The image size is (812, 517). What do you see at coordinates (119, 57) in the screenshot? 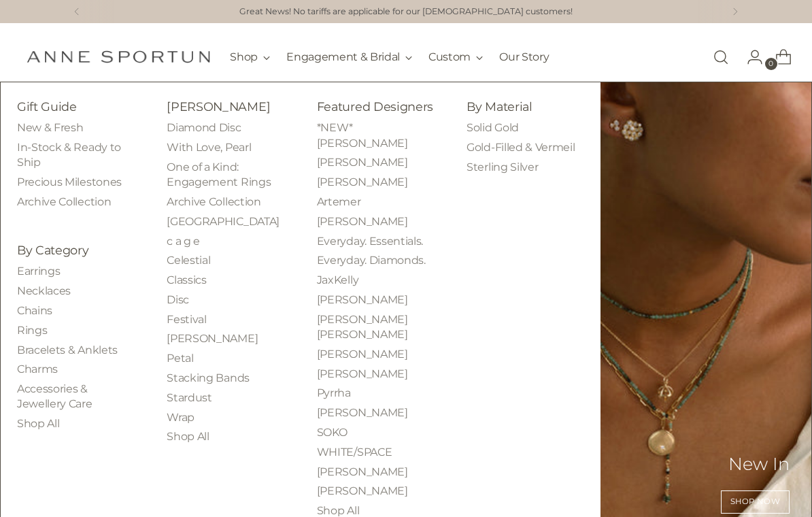
I see `a: Anne Sportun Fine Jewellery` at bounding box center [119, 57].